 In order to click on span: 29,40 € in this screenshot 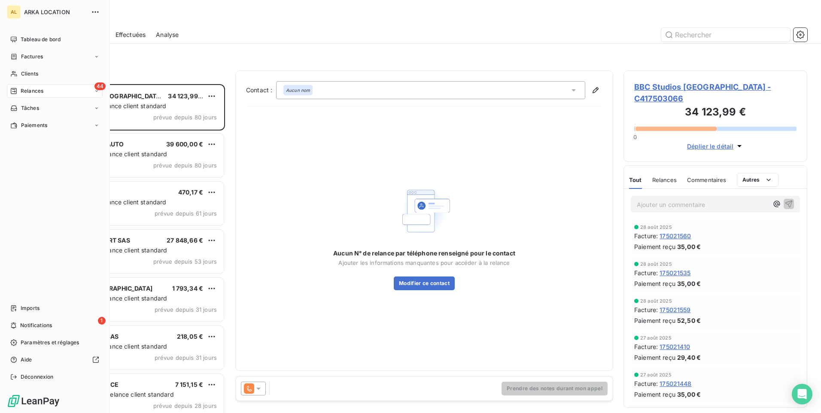, I will do `click(689, 357)`.